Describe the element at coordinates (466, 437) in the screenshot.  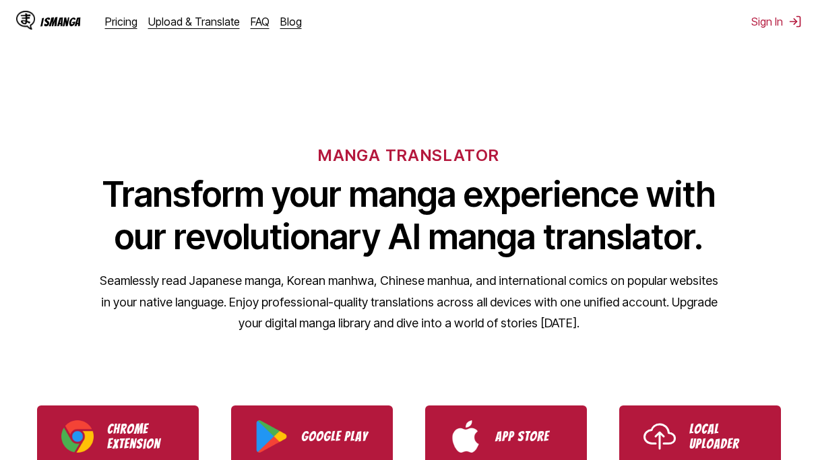
I see `img: App Store logo` at that location.